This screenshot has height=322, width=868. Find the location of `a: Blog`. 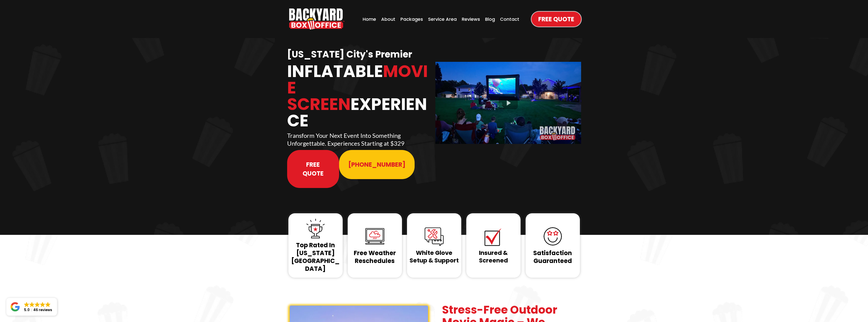

a: Blog is located at coordinates (490, 19).